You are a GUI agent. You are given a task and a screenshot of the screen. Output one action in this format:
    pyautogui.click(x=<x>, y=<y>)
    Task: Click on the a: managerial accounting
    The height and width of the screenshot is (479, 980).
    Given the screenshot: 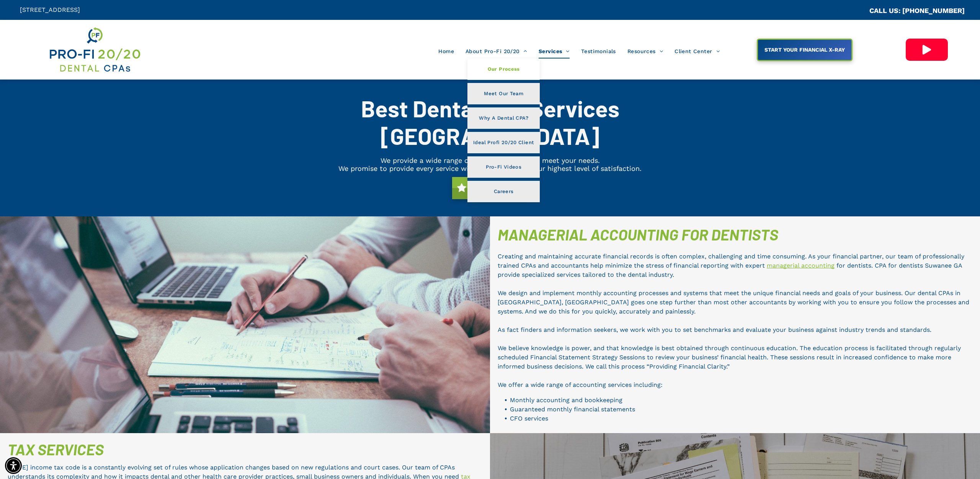 What is the action you would take?
    pyautogui.click(x=800, y=266)
    